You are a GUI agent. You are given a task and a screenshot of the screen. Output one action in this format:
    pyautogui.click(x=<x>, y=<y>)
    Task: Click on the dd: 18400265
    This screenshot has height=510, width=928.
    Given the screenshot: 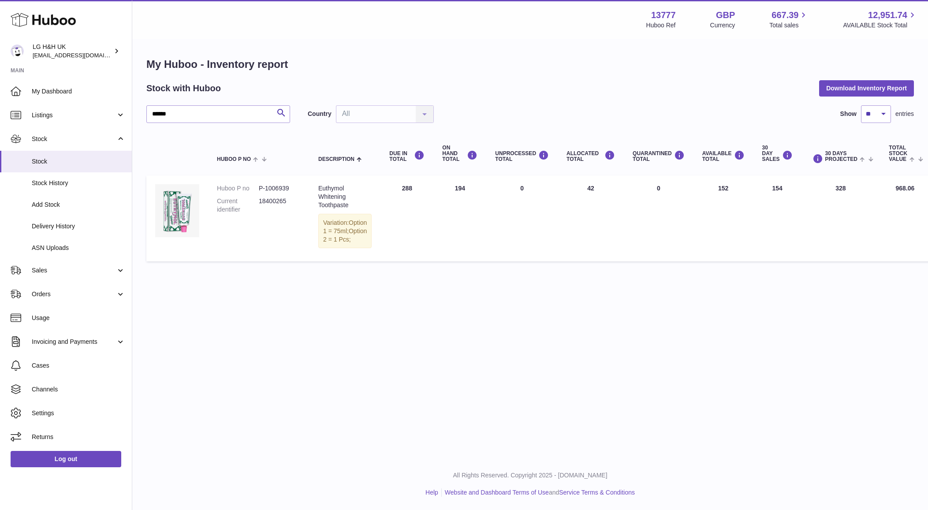 What is the action you would take?
    pyautogui.click(x=279, y=205)
    